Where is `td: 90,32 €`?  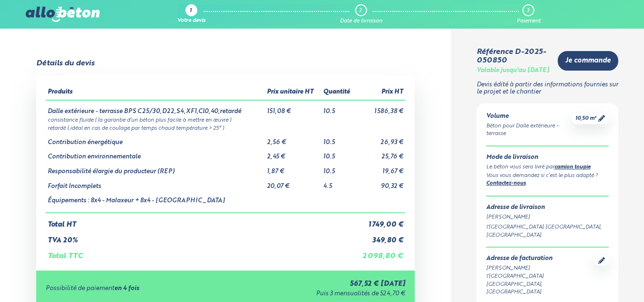 td: 90,32 € is located at coordinates (380, 183).